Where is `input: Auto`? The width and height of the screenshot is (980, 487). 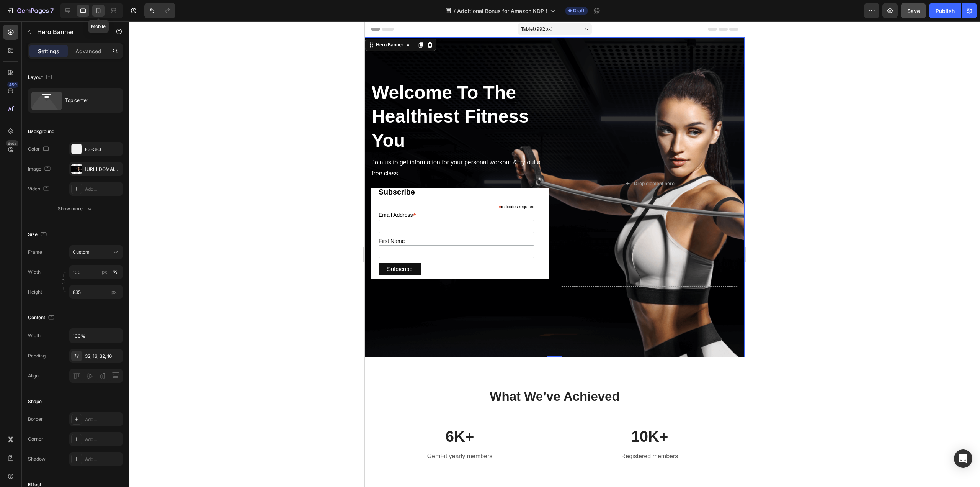 input: Auto is located at coordinates (96, 336).